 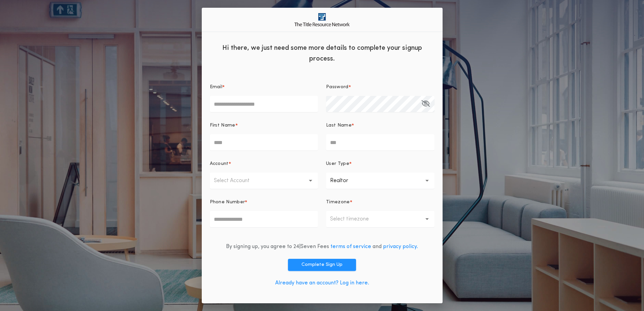 I want to click on p: Last Name, so click(x=339, y=125).